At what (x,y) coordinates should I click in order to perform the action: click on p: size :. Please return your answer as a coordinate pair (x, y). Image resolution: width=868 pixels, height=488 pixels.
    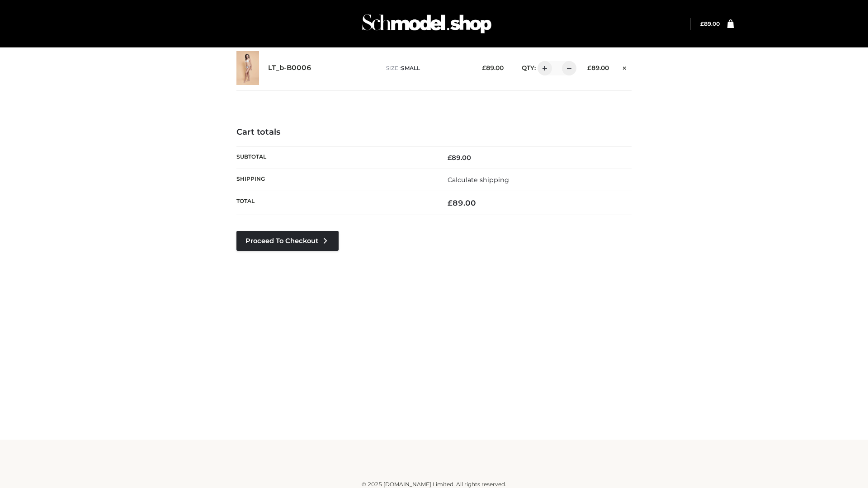
    Looking at the image, I should click on (427, 68).